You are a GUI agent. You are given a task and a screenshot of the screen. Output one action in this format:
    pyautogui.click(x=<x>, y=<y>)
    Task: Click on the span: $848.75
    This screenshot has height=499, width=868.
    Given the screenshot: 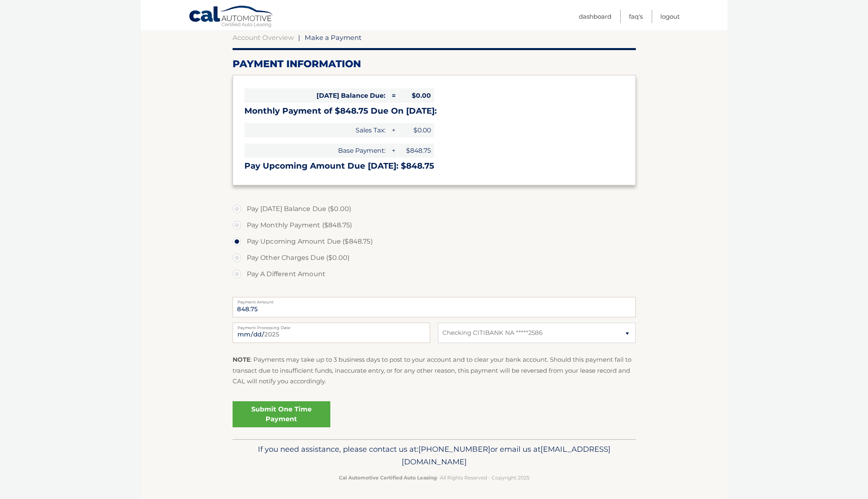 What is the action you would take?
    pyautogui.click(x=416, y=150)
    